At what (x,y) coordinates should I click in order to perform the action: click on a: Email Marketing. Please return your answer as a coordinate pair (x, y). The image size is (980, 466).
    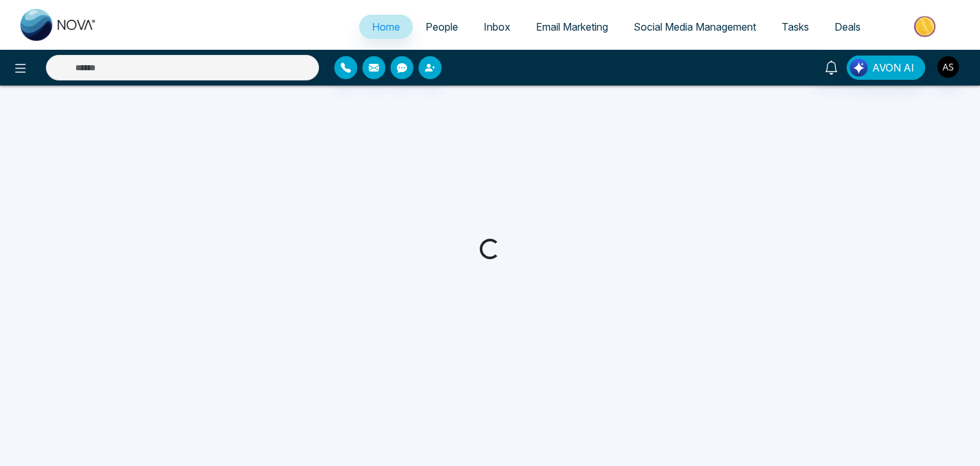
    Looking at the image, I should click on (572, 26).